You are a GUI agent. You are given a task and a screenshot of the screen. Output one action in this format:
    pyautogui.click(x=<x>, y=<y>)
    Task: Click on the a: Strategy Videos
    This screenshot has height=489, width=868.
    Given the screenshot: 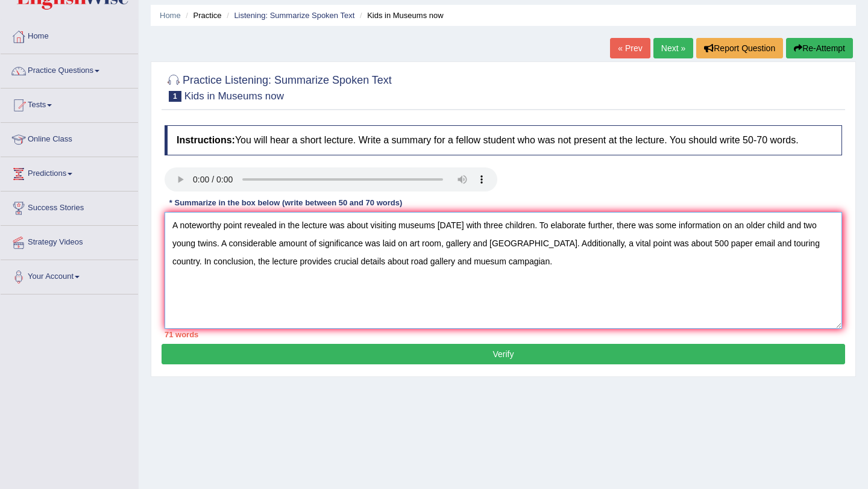 What is the action you would take?
    pyautogui.click(x=69, y=241)
    